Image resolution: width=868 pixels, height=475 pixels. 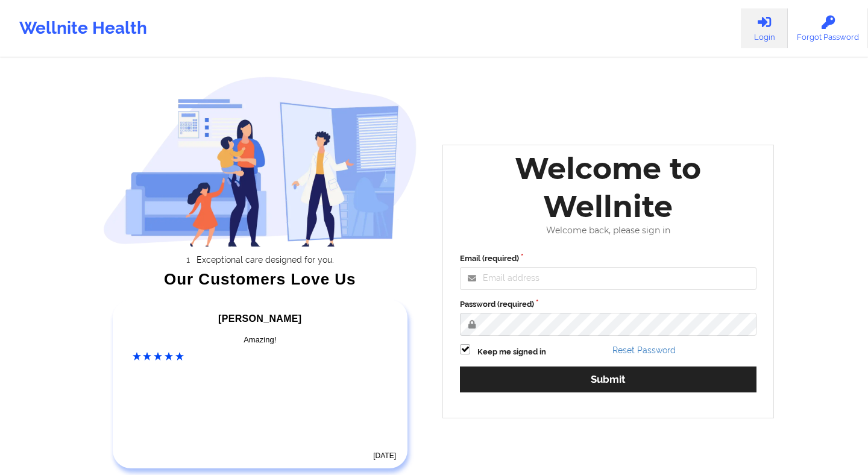 I want to click on img: wellnite-auth-hero_200.c722682e.png, so click(x=261, y=161).